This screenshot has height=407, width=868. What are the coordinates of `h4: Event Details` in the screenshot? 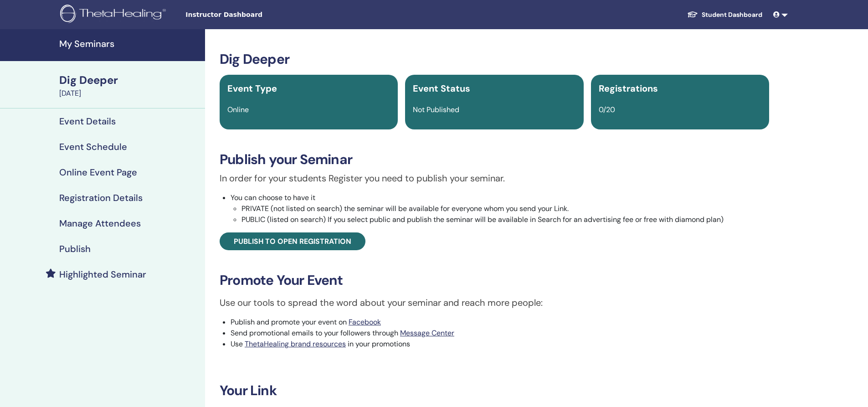 It's located at (87, 121).